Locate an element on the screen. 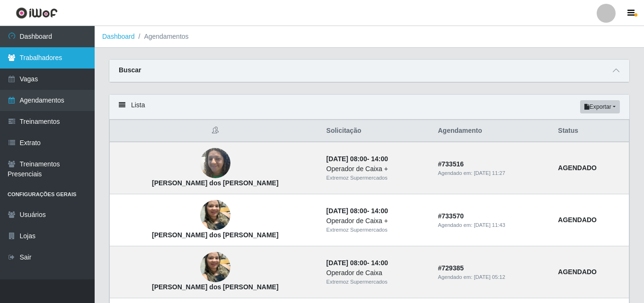 The image size is (644, 303). strong: # 733570 is located at coordinates (450, 216).